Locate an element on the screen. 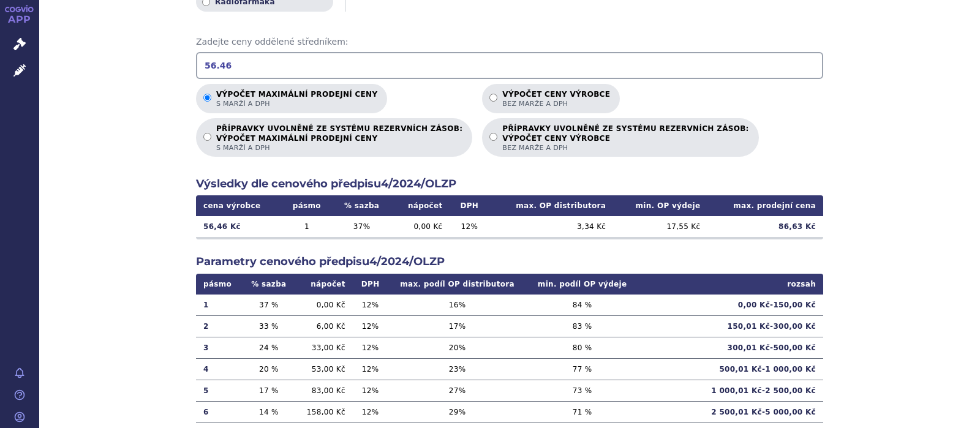 This screenshot has height=428, width=980. input: Výpočet maximální prodejní cenys marží a DPH is located at coordinates (207, 97).